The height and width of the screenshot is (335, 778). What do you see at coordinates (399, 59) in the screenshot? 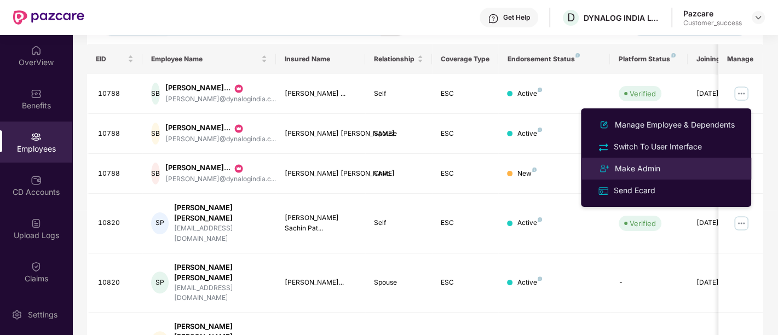
I see `th: Relationship` at bounding box center [399, 59].